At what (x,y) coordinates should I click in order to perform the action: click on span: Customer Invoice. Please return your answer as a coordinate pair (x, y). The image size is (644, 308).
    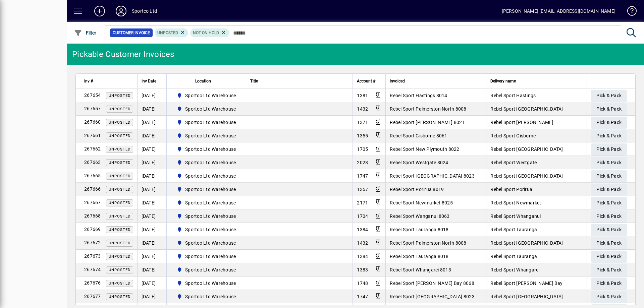
    Looking at the image, I should click on (131, 33).